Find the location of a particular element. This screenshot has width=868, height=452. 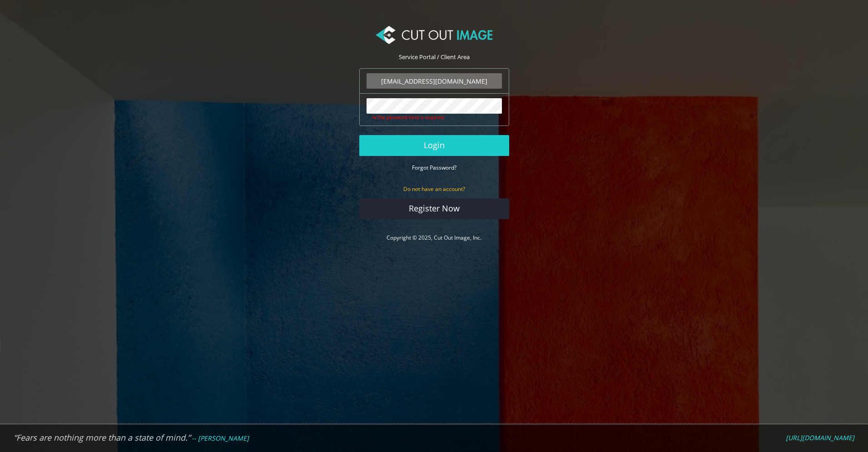

img: Cut Out Image is located at coordinates (434, 35).